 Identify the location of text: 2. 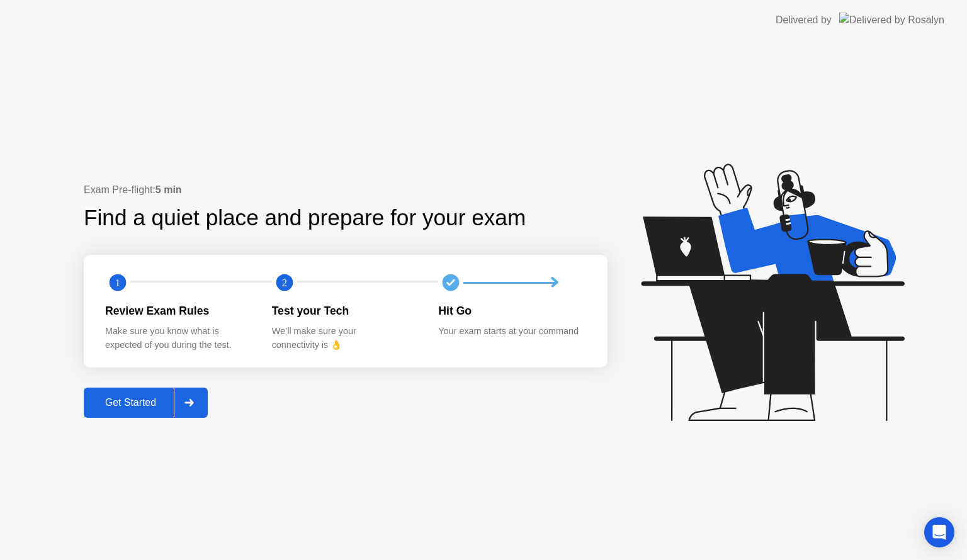
(284, 283).